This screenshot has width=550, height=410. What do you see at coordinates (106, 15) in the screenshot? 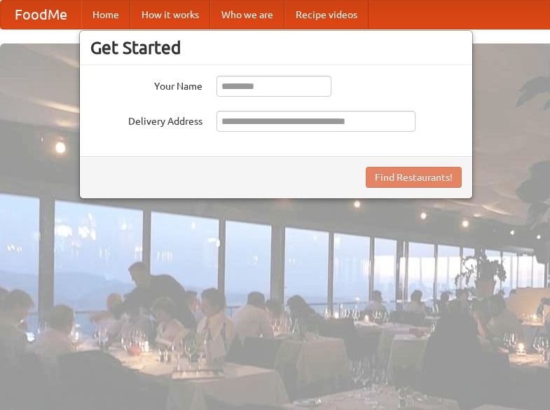
I see `a: Home` at bounding box center [106, 15].